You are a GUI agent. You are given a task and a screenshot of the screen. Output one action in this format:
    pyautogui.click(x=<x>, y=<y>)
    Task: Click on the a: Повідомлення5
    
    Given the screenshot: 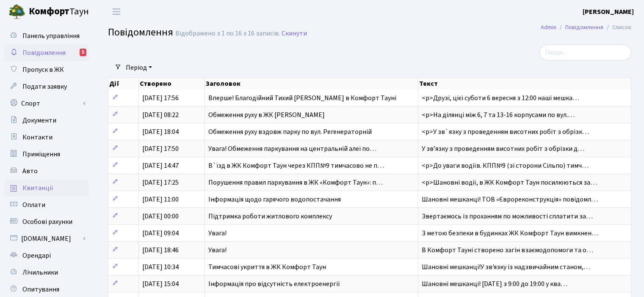 What is the action you would take?
    pyautogui.click(x=46, y=53)
    